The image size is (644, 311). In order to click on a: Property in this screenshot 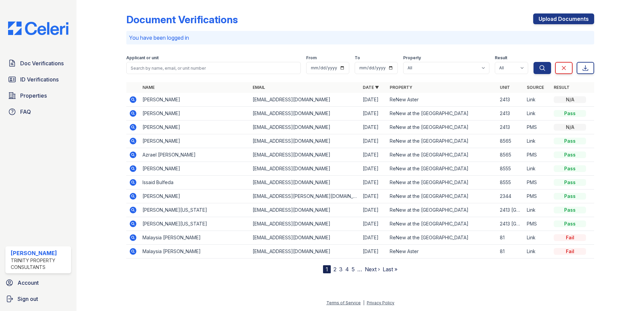, I will do `click(401, 87)`.